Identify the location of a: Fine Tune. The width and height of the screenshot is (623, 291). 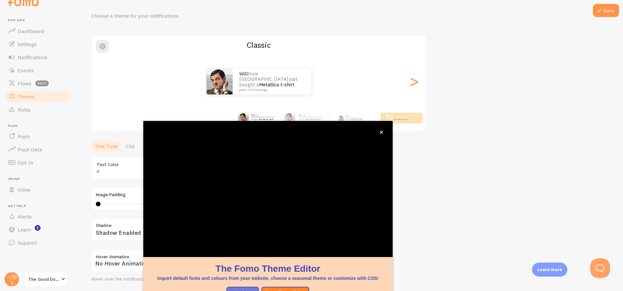
(106, 146).